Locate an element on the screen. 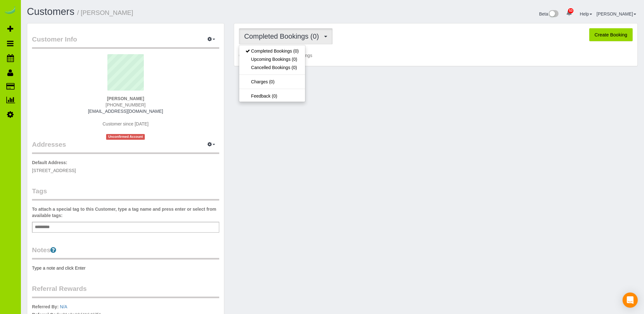 This screenshot has width=644, height=314. a: Feedback (0) is located at coordinates (272, 96).